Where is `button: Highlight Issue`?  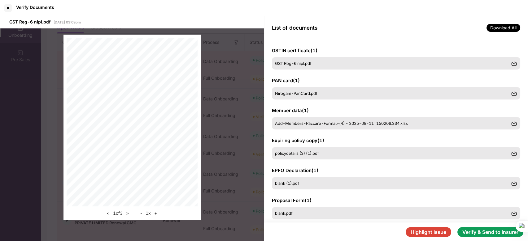 button: Highlight Issue is located at coordinates (428, 232).